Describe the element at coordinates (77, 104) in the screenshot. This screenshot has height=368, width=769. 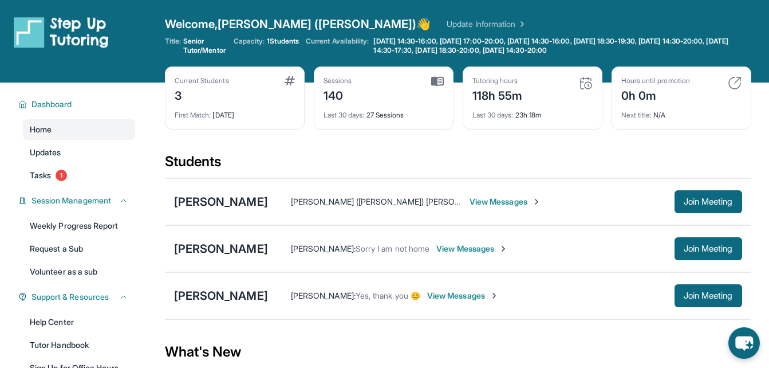
I see `button: Dashboard` at that location.